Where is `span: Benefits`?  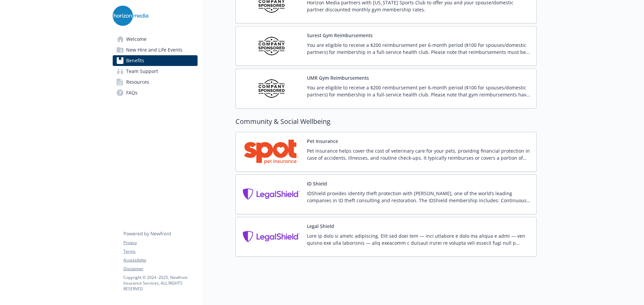
span: Benefits is located at coordinates (135, 60).